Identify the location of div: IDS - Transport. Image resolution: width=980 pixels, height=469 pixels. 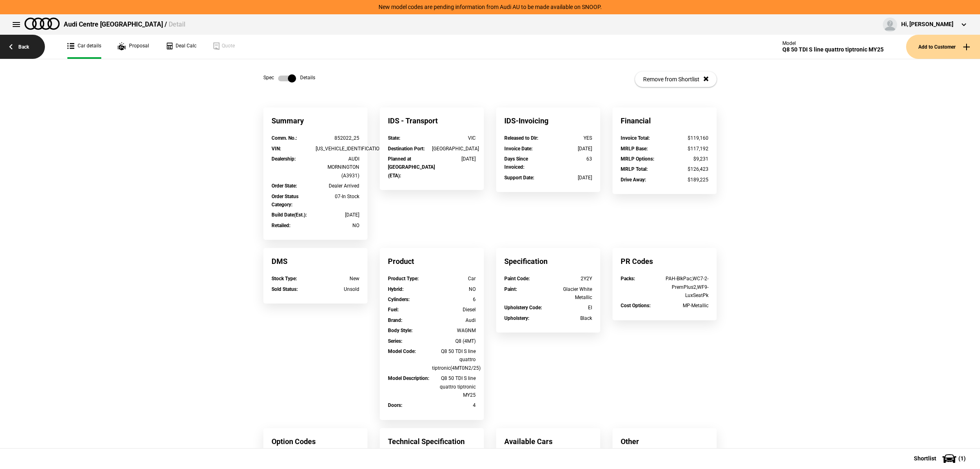
(432, 121).